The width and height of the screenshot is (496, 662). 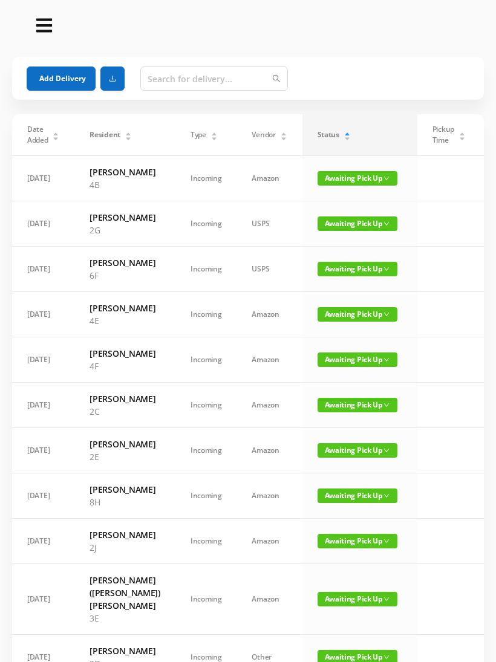 What do you see at coordinates (124, 618) in the screenshot?
I see `p: 3E` at bounding box center [124, 618].